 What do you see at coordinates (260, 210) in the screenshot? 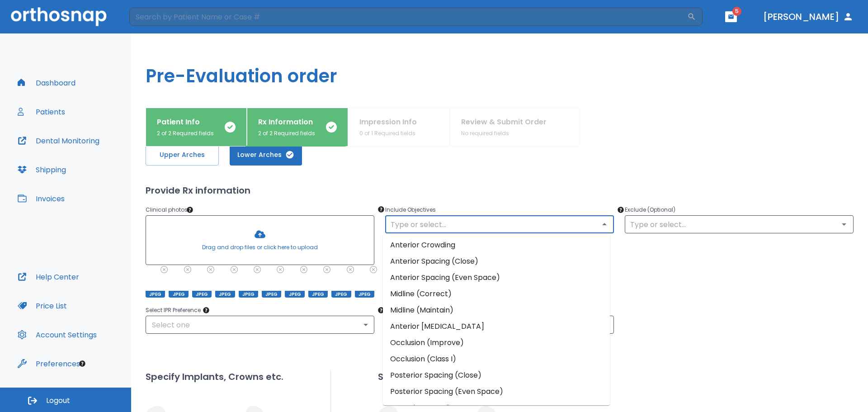
I see `p: Clinical photos *` at bounding box center [260, 210].